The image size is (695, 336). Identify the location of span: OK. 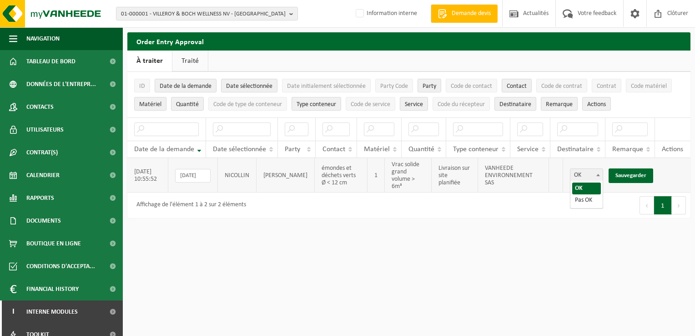
(586, 175).